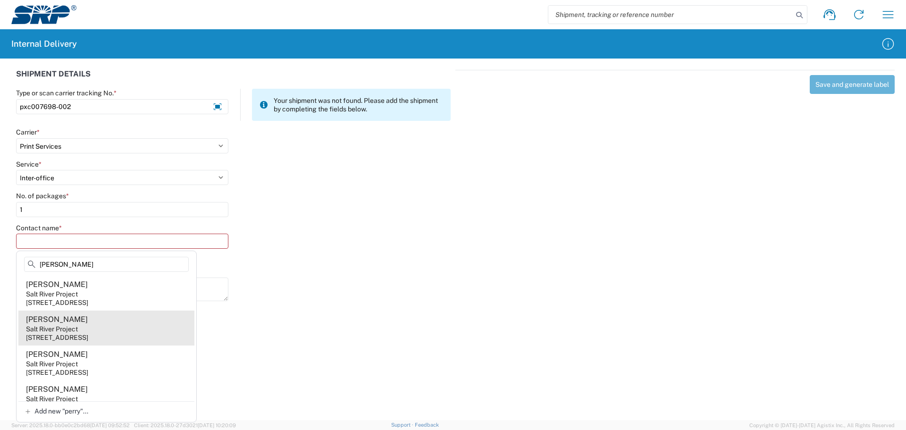 Image resolution: width=906 pixels, height=430 pixels. Describe the element at coordinates (403, 425) in the screenshot. I see `a: Support` at that location.